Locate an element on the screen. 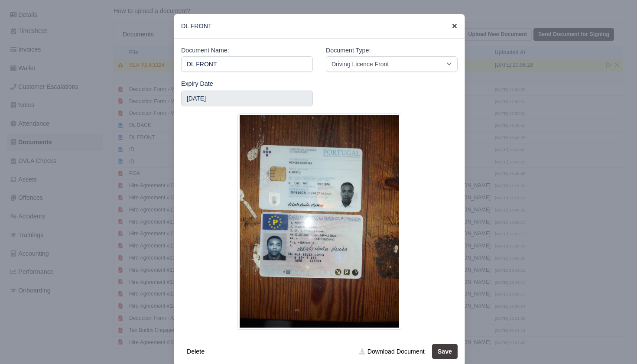 The height and width of the screenshot is (364, 637). label: Expiry Date is located at coordinates (197, 83).